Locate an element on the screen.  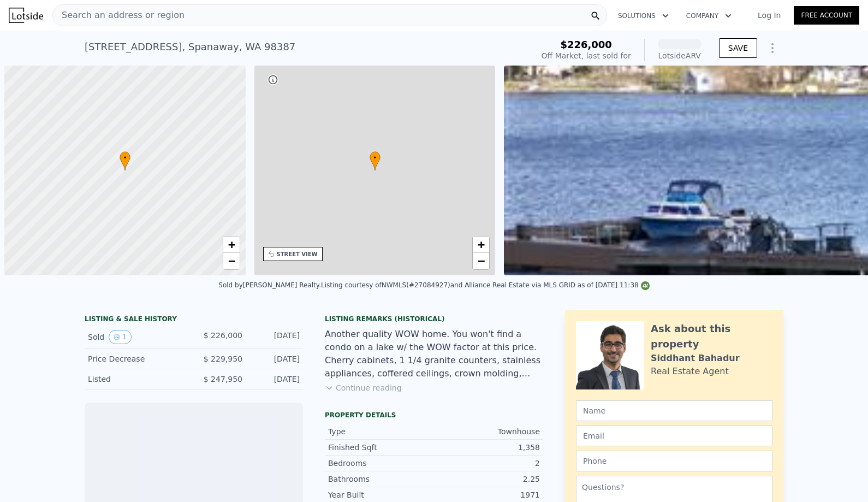
input: Phone is located at coordinates (674, 461).